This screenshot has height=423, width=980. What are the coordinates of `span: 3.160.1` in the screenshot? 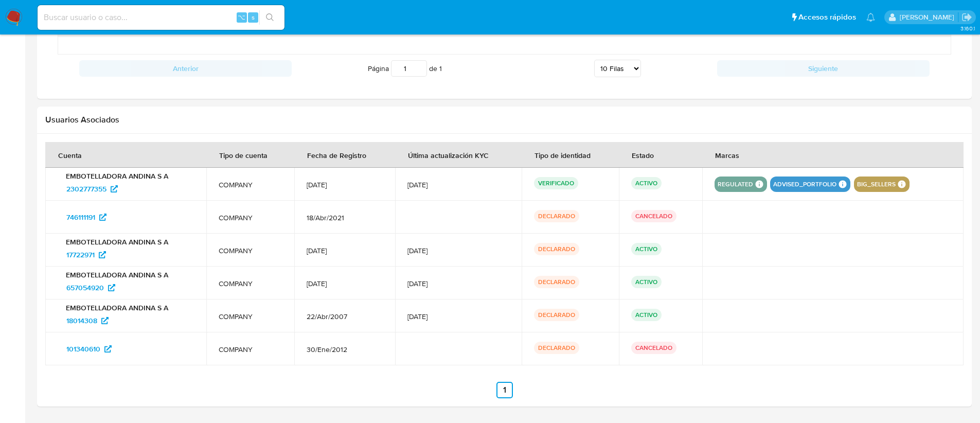 It's located at (968, 28).